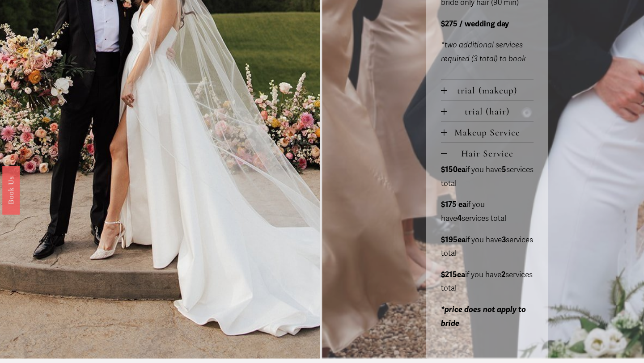  I want to click on em: *two additional services required (3 total) to book, so click(483, 52).